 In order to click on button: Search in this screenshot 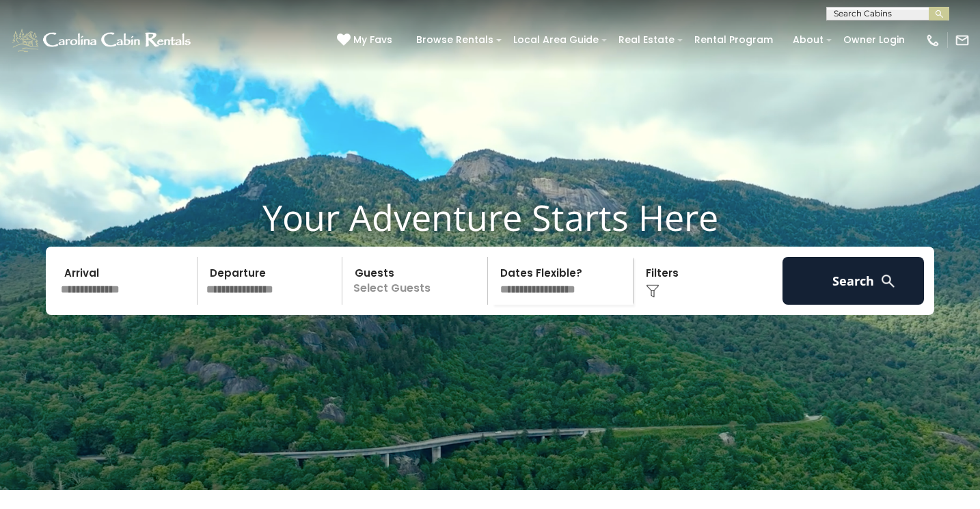, I will do `click(853, 281)`.